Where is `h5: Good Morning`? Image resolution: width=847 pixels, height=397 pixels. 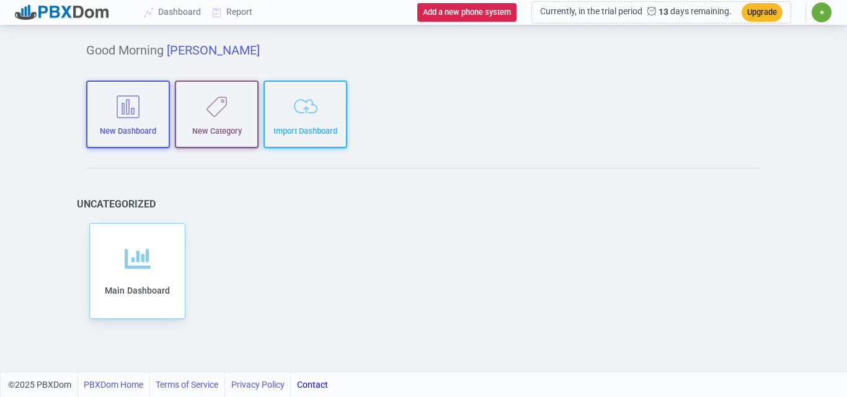
h5: Good Morning is located at coordinates (423, 50).